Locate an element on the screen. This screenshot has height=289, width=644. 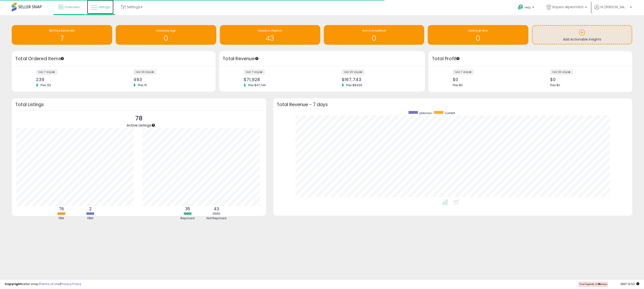
h3: Total Revenue - 7 days is located at coordinates (453, 105).